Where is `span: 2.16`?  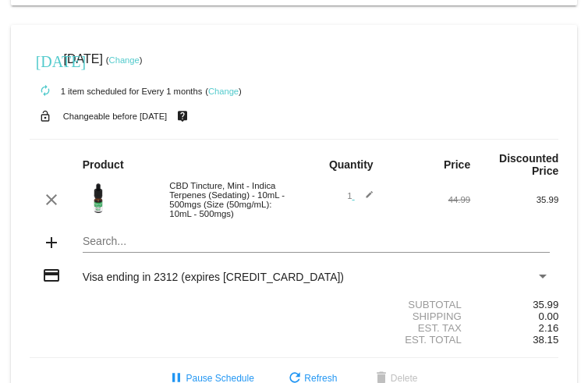 span: 2.16 is located at coordinates (549, 328).